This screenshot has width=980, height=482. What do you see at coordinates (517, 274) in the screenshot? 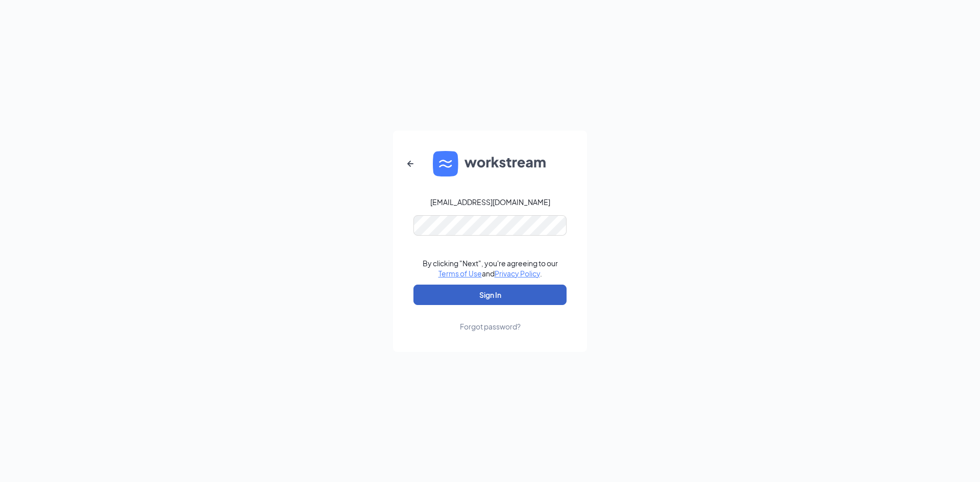
I see `a: Privacy Policy` at bounding box center [517, 274].